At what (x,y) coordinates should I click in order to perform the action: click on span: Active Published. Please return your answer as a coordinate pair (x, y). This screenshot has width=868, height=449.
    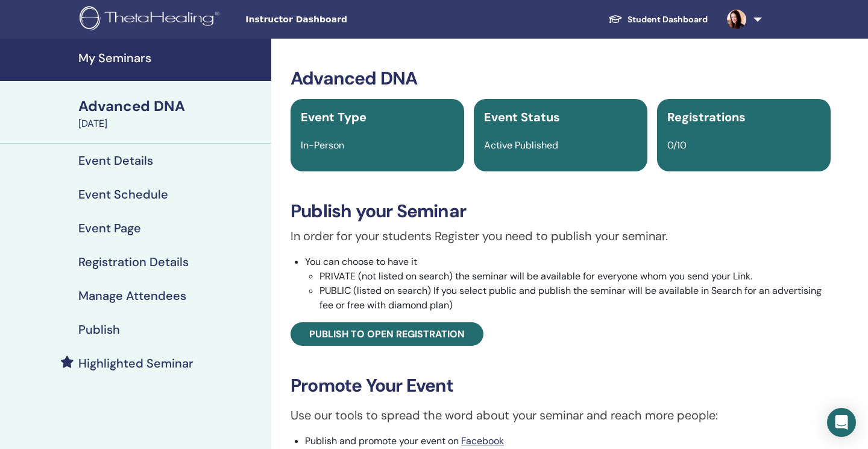
    Looking at the image, I should click on (521, 145).